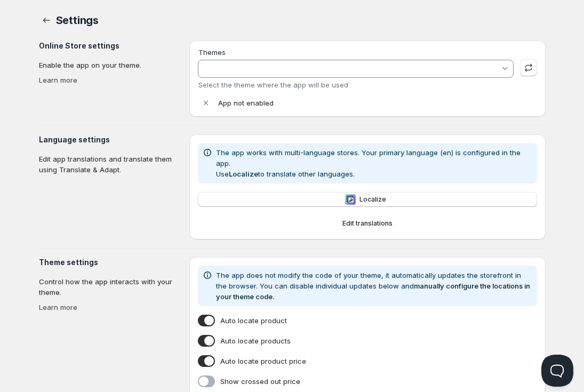  I want to click on p: The app works with multi-language stores. Your primary language (en) is configured in the app. Us..., so click(374, 163).